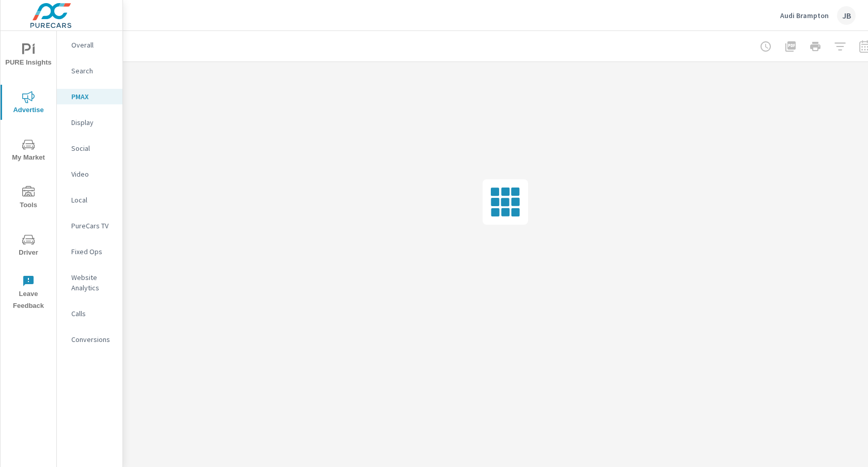 The width and height of the screenshot is (868, 467). Describe the element at coordinates (29, 198) in the screenshot. I see `span: Tools` at that location.